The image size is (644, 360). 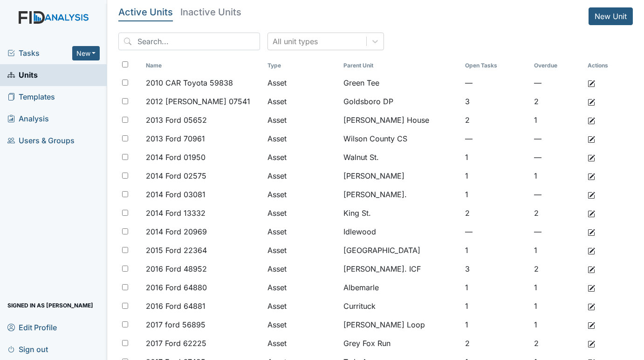 What do you see at coordinates (401, 344) in the screenshot?
I see `td: Grey Fox Run` at bounding box center [401, 344].